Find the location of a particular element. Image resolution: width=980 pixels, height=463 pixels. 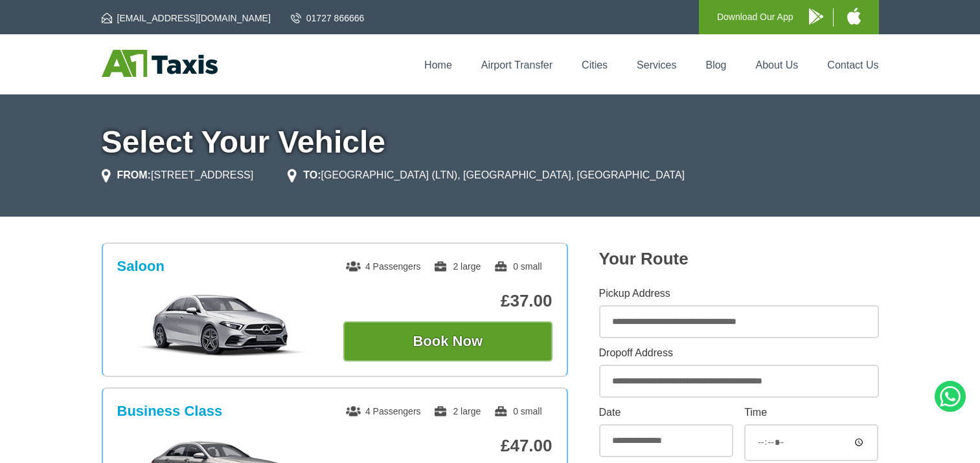

label: Date is located at coordinates (666, 412).